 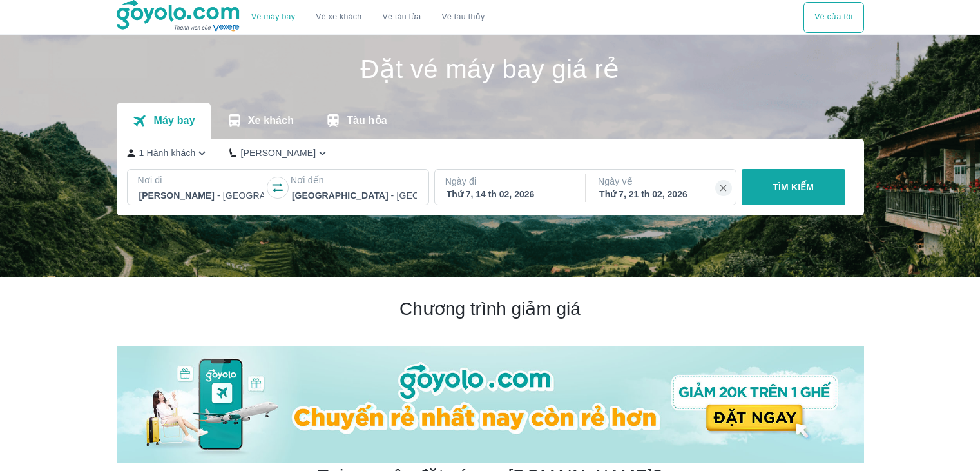 What do you see at coordinates (793, 187) in the screenshot?
I see `button: TÌM KIẾM` at bounding box center [793, 187].